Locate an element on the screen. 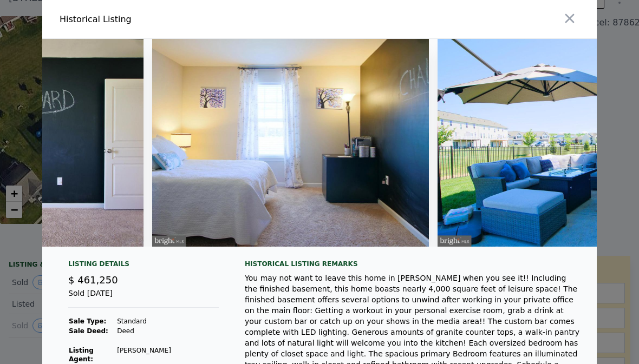 This screenshot has height=364, width=639. div: Listing Details is located at coordinates (144, 266).